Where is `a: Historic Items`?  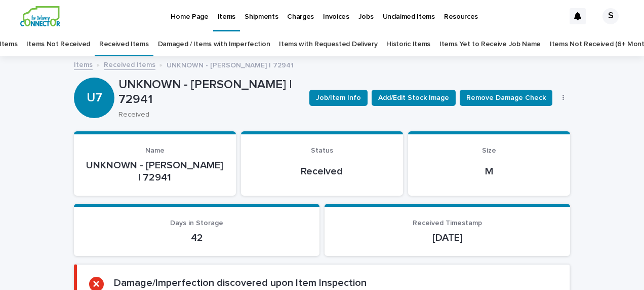 a: Historic Items is located at coordinates (408, 44).